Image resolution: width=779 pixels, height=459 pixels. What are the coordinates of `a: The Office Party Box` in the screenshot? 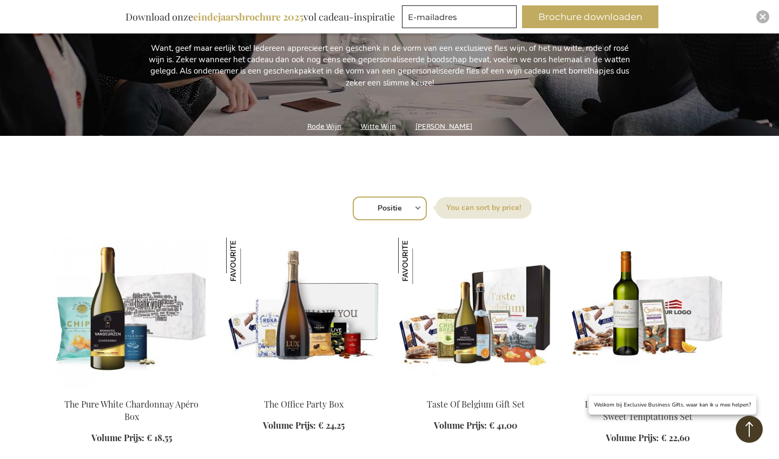 It's located at (304, 404).